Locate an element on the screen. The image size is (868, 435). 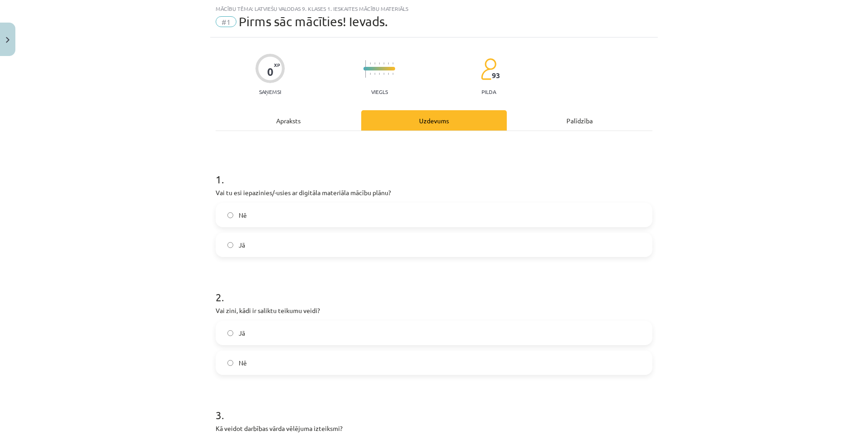
p: pilda is located at coordinates (489, 92).